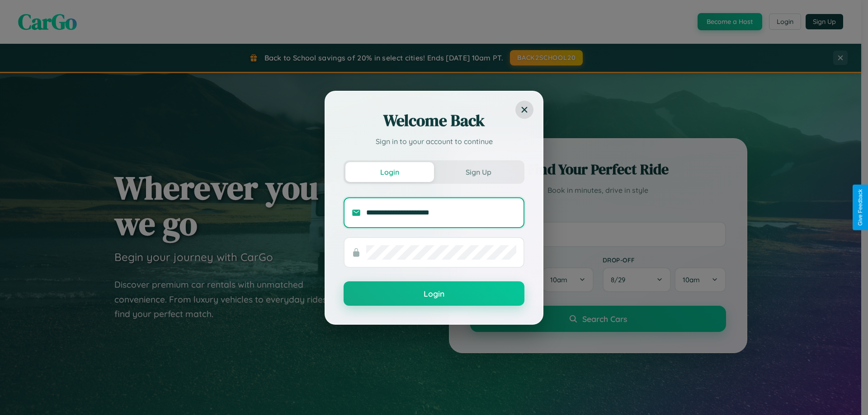 The image size is (868, 415). What do you see at coordinates (860, 208) in the screenshot?
I see `div: Give Feedback` at bounding box center [860, 208].